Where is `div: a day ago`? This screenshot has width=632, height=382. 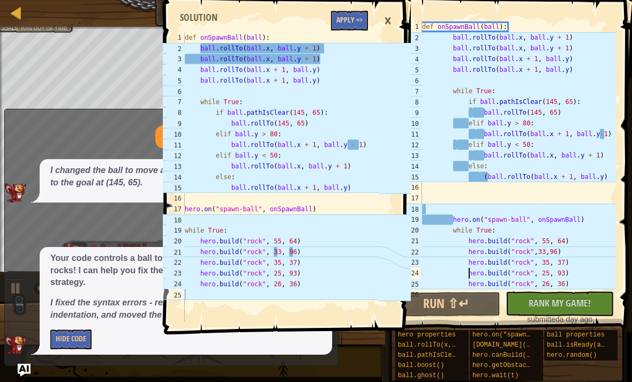 div: a day ago is located at coordinates (560, 319).